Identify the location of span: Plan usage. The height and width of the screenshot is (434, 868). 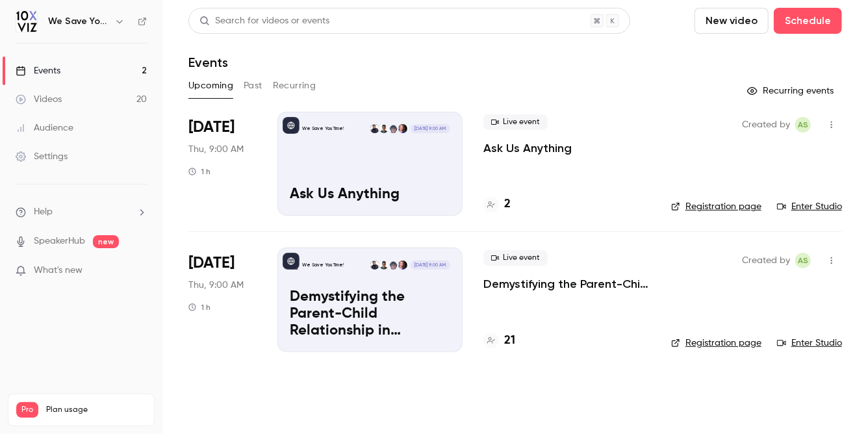
(96, 410).